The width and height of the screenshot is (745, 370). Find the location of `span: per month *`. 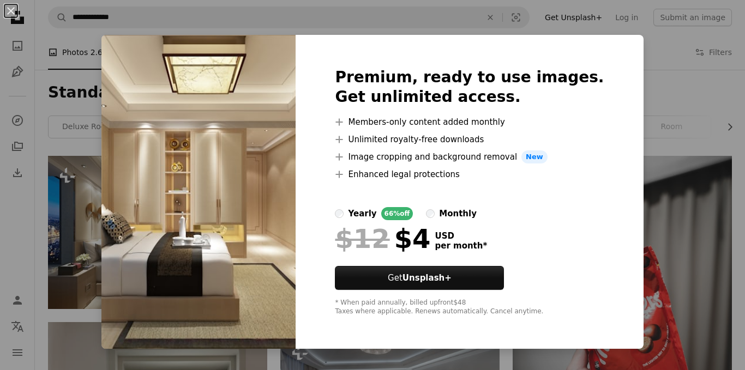

span: per month * is located at coordinates (461, 246).